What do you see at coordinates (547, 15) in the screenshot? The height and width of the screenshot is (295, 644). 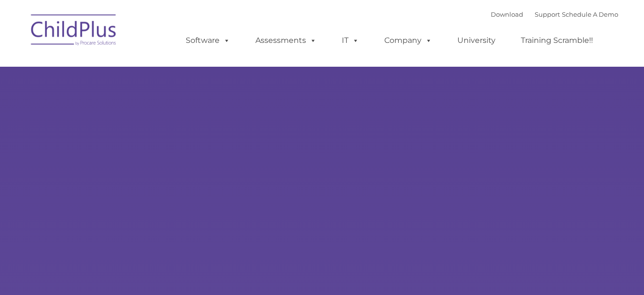 I see `a: Support` at bounding box center [547, 15].